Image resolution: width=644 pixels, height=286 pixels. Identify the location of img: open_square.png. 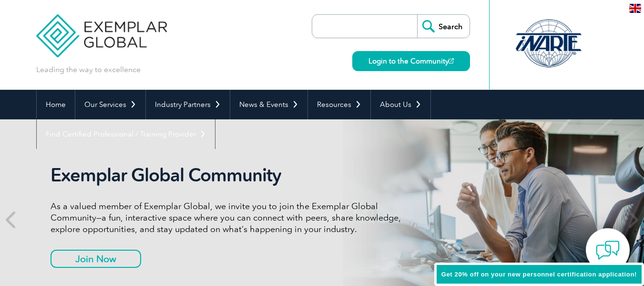
(451, 61).